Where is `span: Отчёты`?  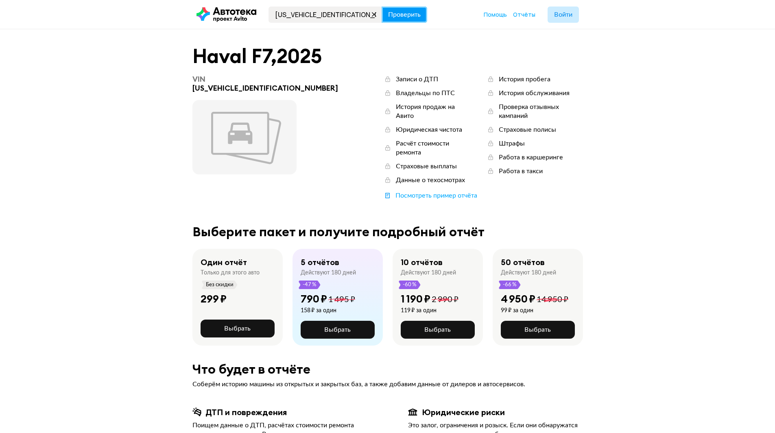 span: Отчёты is located at coordinates (524, 14).